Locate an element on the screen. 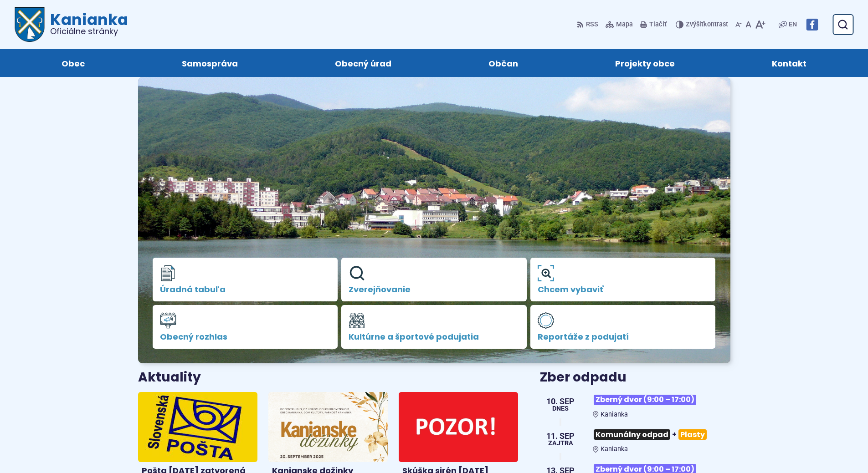 This screenshot has width=868, height=473. span: kontrast is located at coordinates (707, 24).